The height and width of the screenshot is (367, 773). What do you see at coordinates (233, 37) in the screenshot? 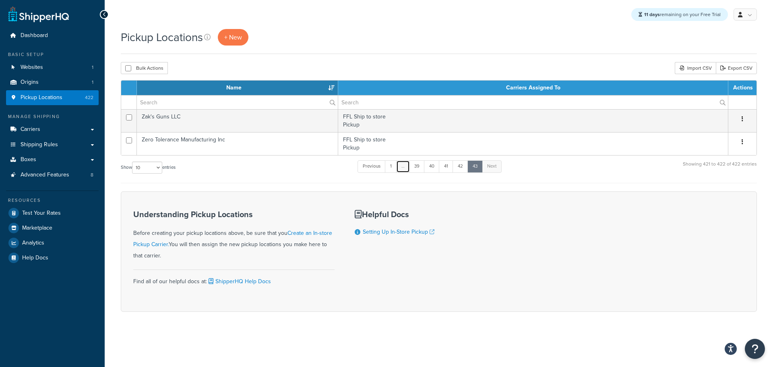
I see `a: + New` at bounding box center [233, 37].